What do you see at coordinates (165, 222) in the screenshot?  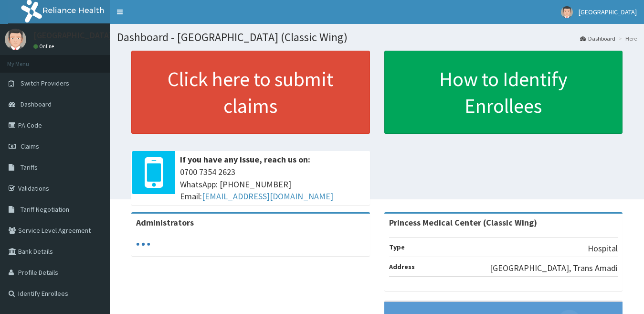 I see `b: Administrators` at bounding box center [165, 222].